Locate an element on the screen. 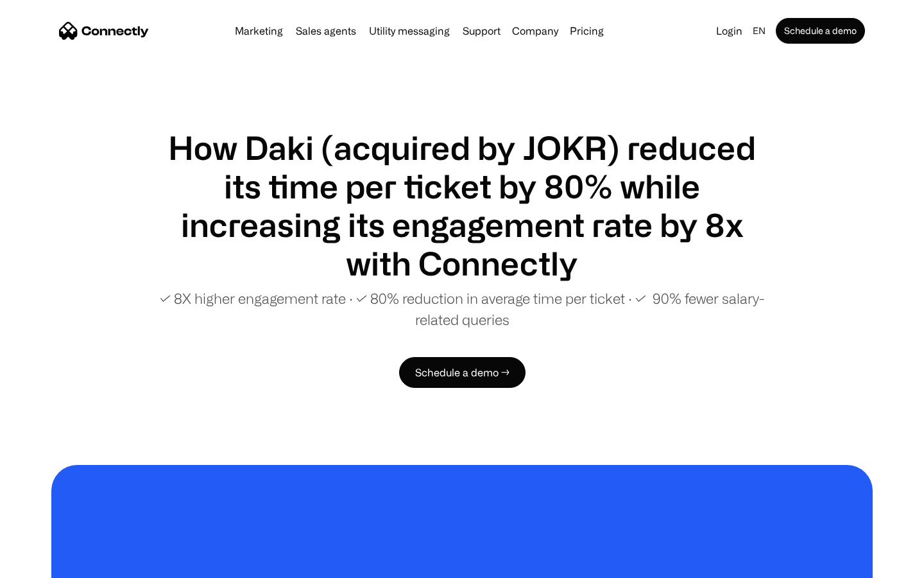  a: Login is located at coordinates (729, 31).